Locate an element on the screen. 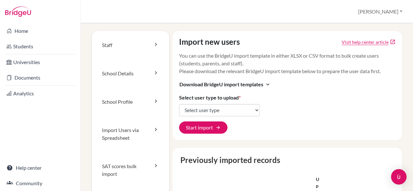  a: Import Users via Spreadsheet is located at coordinates (130, 134).